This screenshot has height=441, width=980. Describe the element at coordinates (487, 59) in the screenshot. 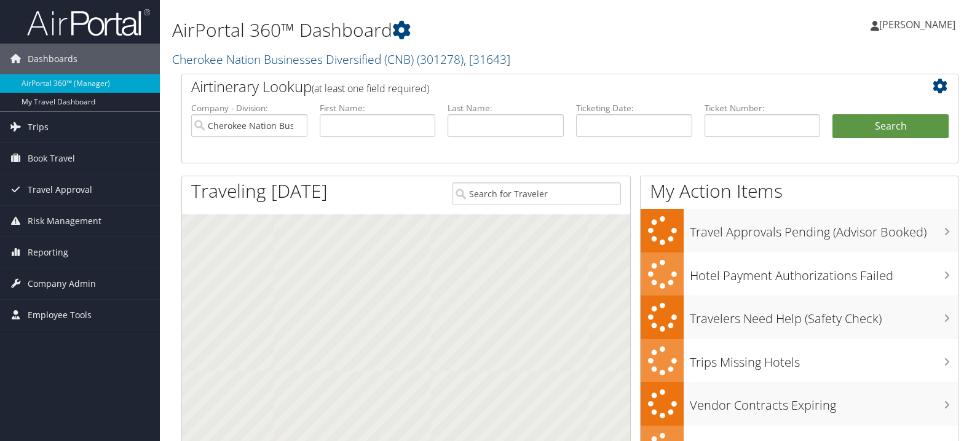

I see `span: , [ 31643 ]` at that location.